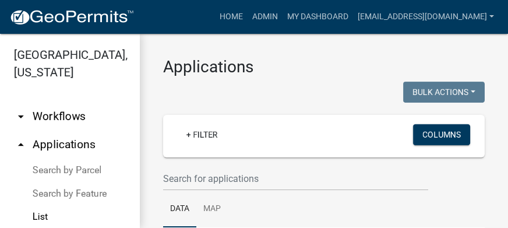 The height and width of the screenshot is (228, 508). Describe the element at coordinates (265, 17) in the screenshot. I see `a: Admin` at that location.